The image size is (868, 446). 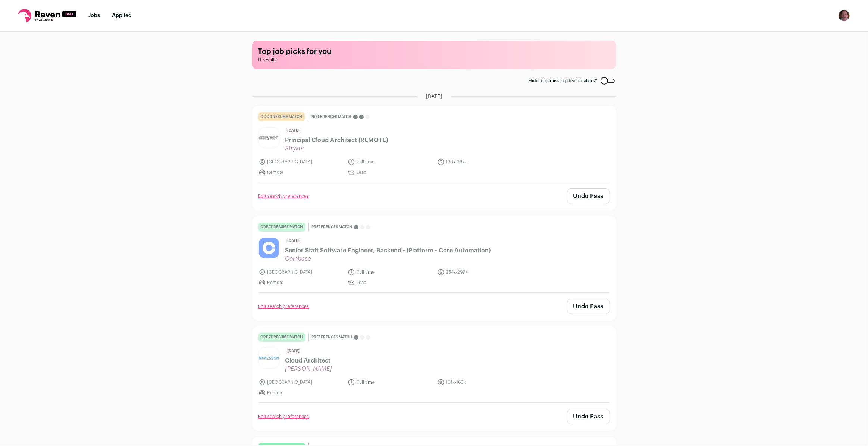 What do you see at coordinates (281, 117) in the screenshot?
I see `div: good resume match` at bounding box center [281, 117].